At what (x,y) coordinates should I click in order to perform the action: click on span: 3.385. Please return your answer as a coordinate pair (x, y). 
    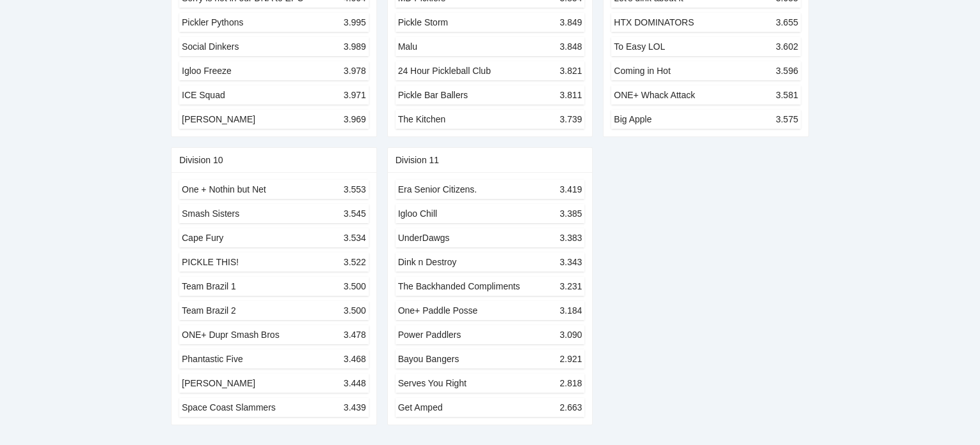
    Looking at the image, I should click on (570, 214).